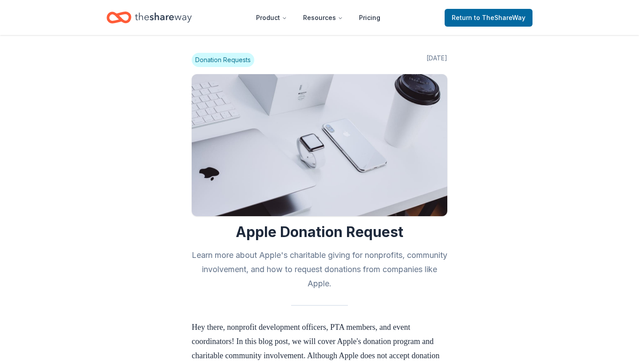 The width and height of the screenshot is (639, 364). Describe the element at coordinates (320, 232) in the screenshot. I see `h1: Apple Donation Request` at that location.